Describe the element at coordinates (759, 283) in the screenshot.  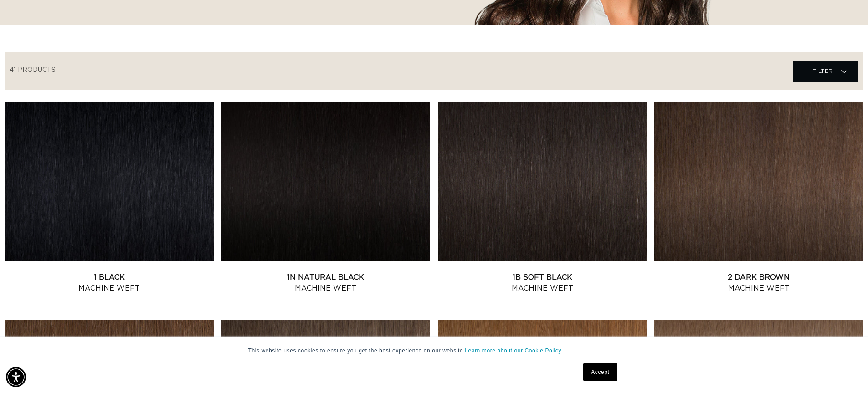
I see `a: 2 Dark Brown Machine Weft` at that location.